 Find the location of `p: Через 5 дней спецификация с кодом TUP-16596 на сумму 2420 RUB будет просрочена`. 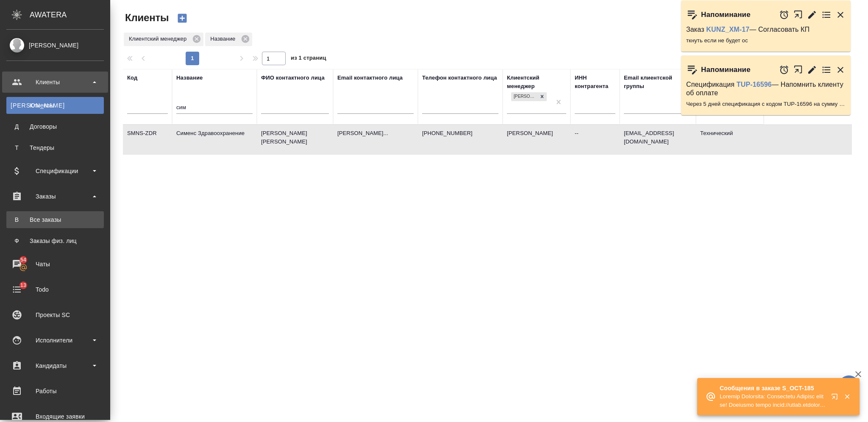

p: Через 5 дней спецификация с кодом TUP-16596 на сумму 2420 RUB будет просрочена is located at coordinates (766, 104).